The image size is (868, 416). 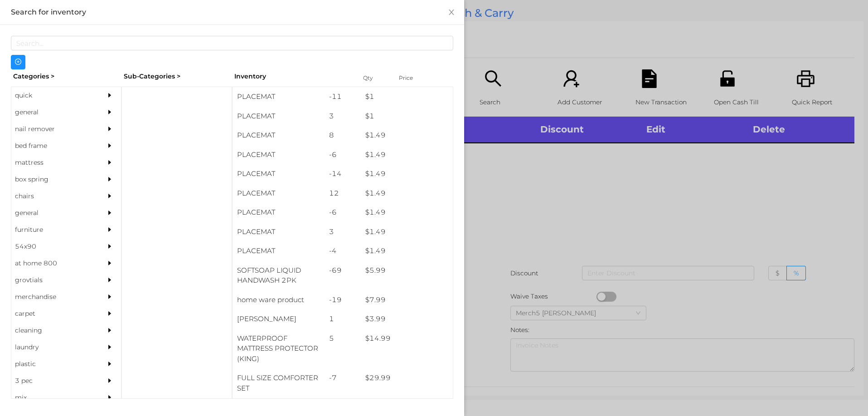 I want to click on div: Price, so click(x=414, y=78).